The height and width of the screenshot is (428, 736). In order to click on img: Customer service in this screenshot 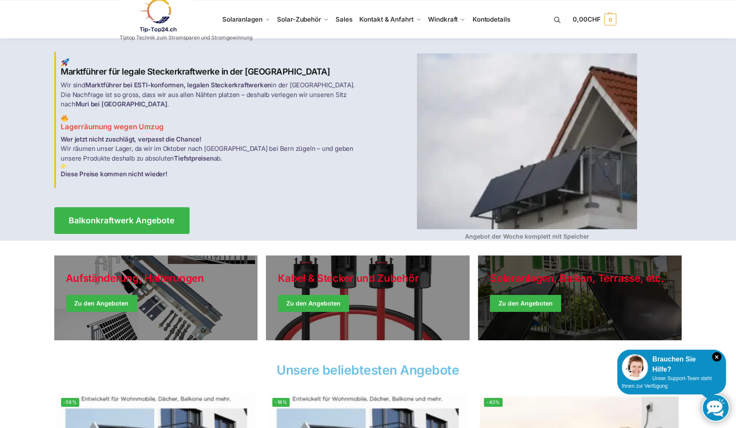, I will do `click(635, 368)`.